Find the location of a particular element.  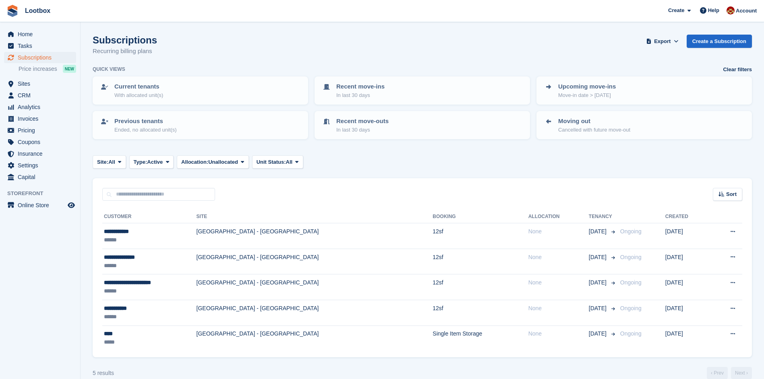

a: Recent move-outs In last 30 days is located at coordinates (422, 125).